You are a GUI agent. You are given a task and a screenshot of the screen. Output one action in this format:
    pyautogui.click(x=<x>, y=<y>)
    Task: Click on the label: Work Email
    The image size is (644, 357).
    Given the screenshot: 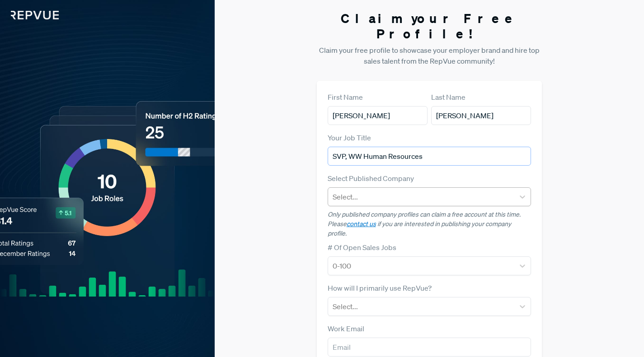 What is the action you would take?
    pyautogui.click(x=346, y=329)
    